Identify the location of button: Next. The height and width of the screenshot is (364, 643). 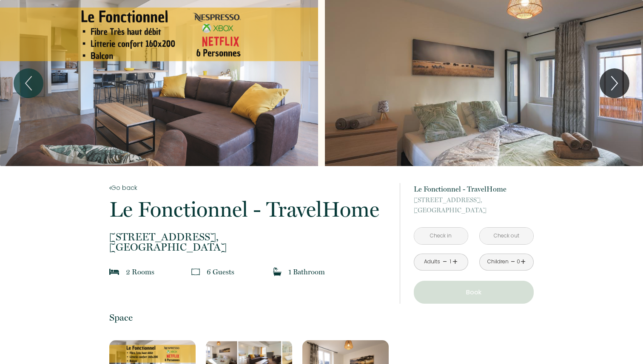
(614, 83).